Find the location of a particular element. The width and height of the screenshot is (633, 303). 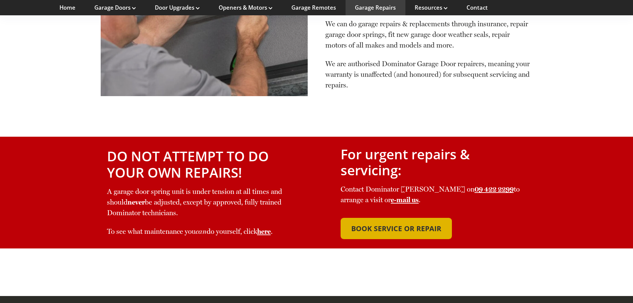

h2: For urgent repairs & servicing: is located at coordinates (433, 162).